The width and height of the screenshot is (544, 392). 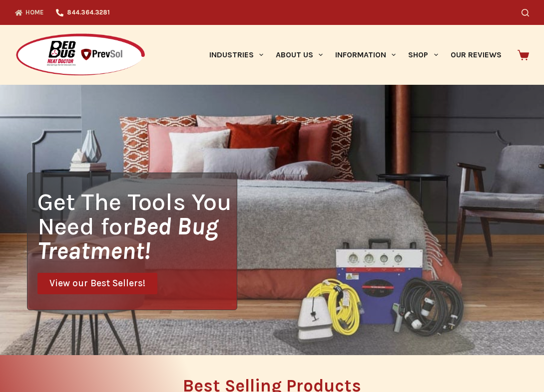 I want to click on a: Information, so click(x=365, y=55).